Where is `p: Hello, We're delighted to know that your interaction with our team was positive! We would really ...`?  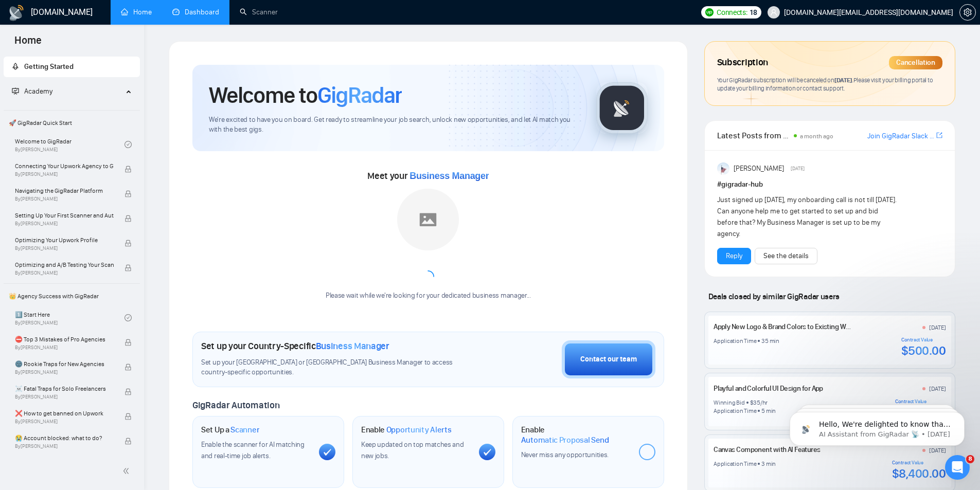
p: Hello, We're delighted to know that your interaction with our team was positive! We would really ... is located at coordinates (111, 34).